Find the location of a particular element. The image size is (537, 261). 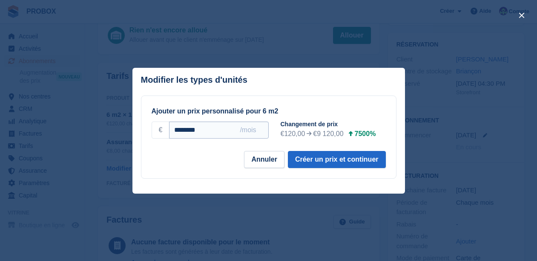

div: €120,00 is located at coordinates (293, 134).